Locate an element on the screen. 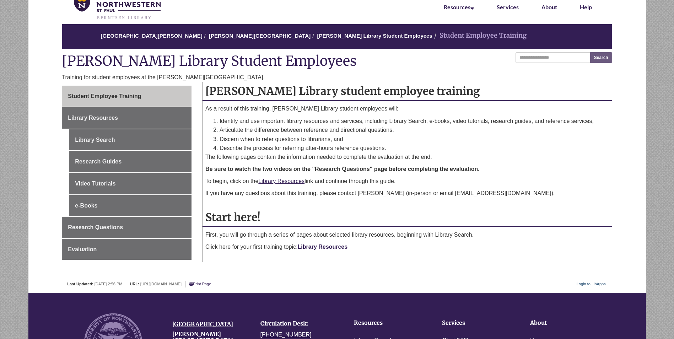 This screenshot has width=674, height=339. a: e-Books is located at coordinates (130, 206).